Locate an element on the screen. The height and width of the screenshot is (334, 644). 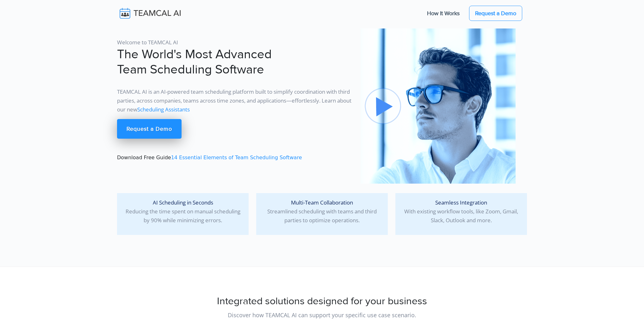
p: Streamlined scheduling with teams and third parties to optimize operations. is located at coordinates (322, 212).